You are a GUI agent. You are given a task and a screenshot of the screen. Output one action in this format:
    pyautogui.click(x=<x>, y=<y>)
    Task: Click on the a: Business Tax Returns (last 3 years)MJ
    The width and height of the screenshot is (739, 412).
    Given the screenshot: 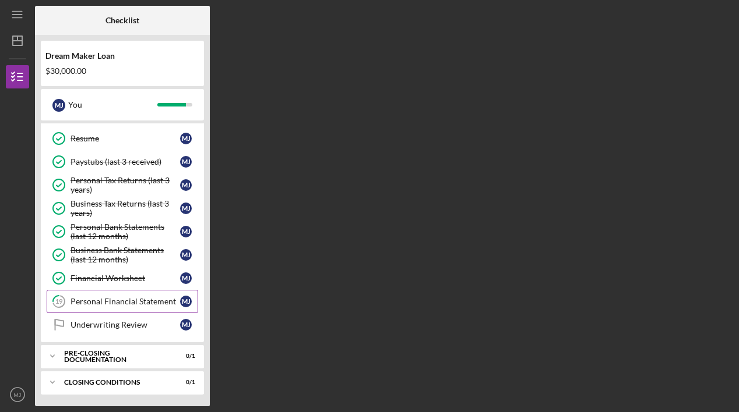 What is the action you would take?
    pyautogui.click(x=122, y=209)
    